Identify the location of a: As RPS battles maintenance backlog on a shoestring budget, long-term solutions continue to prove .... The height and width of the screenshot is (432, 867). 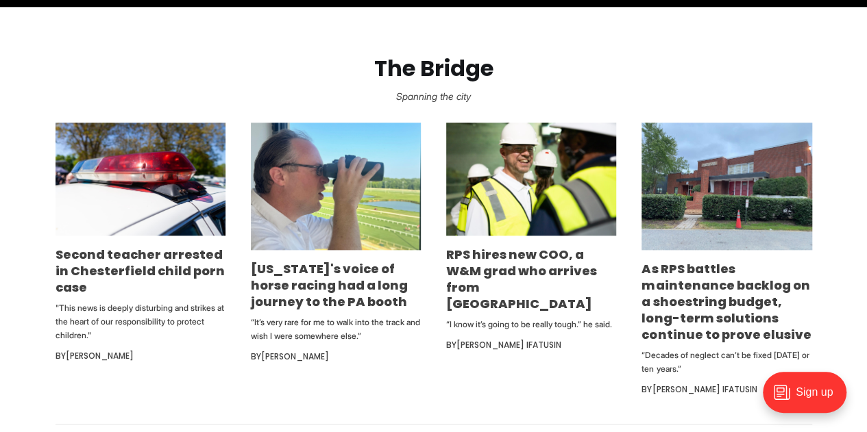
(726, 302).